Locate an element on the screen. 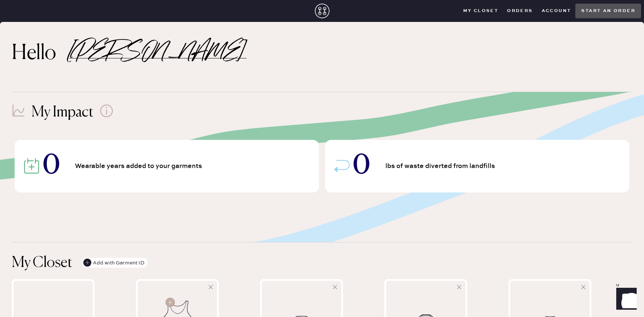 This screenshot has width=644, height=317. button: Add with Garment ID is located at coordinates (115, 263).